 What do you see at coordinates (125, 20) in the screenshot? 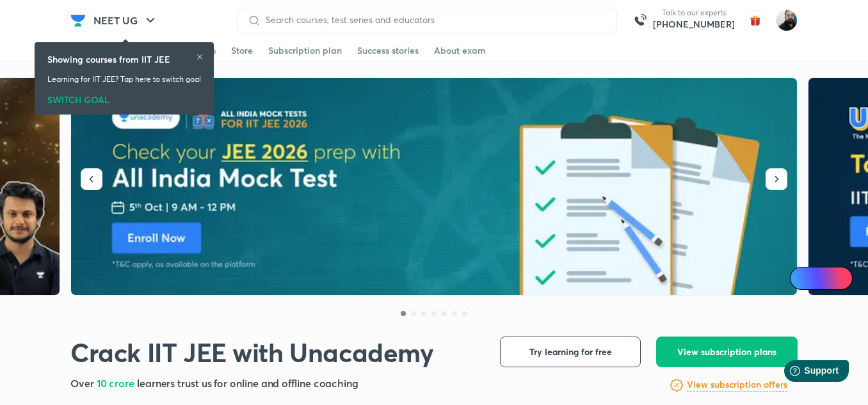
I see `button: NEET UG` at bounding box center [125, 20].